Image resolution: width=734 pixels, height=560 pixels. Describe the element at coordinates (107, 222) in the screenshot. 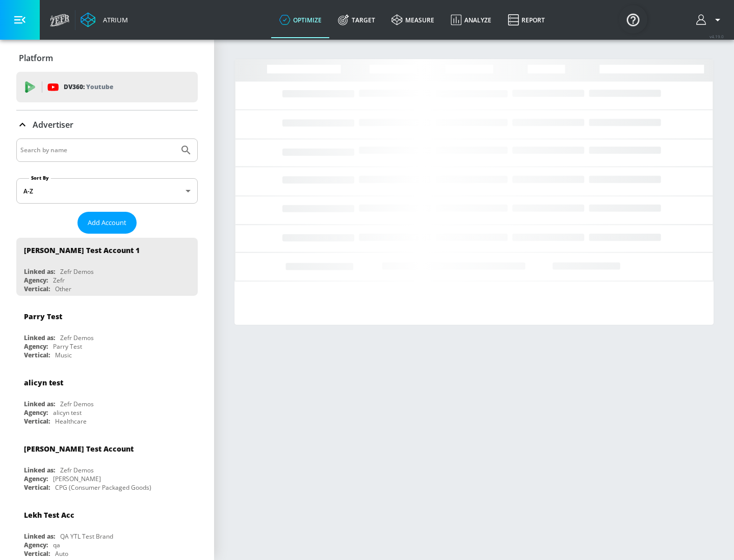

I see `button: Add Account` at that location.